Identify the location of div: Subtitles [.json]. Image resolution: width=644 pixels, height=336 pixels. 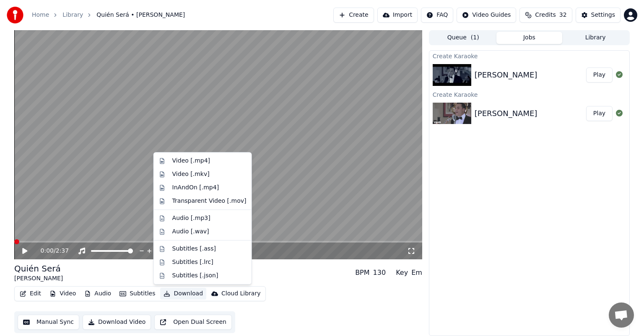
(195, 276).